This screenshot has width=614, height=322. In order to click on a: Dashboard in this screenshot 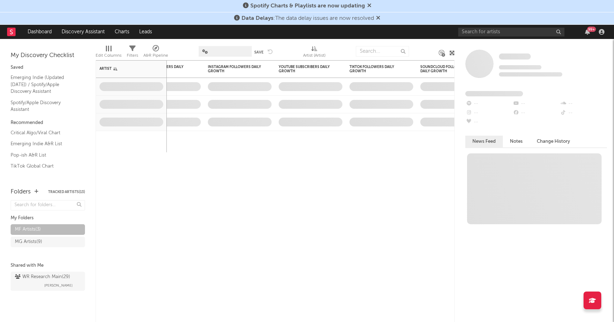, I will do `click(40, 32)`.